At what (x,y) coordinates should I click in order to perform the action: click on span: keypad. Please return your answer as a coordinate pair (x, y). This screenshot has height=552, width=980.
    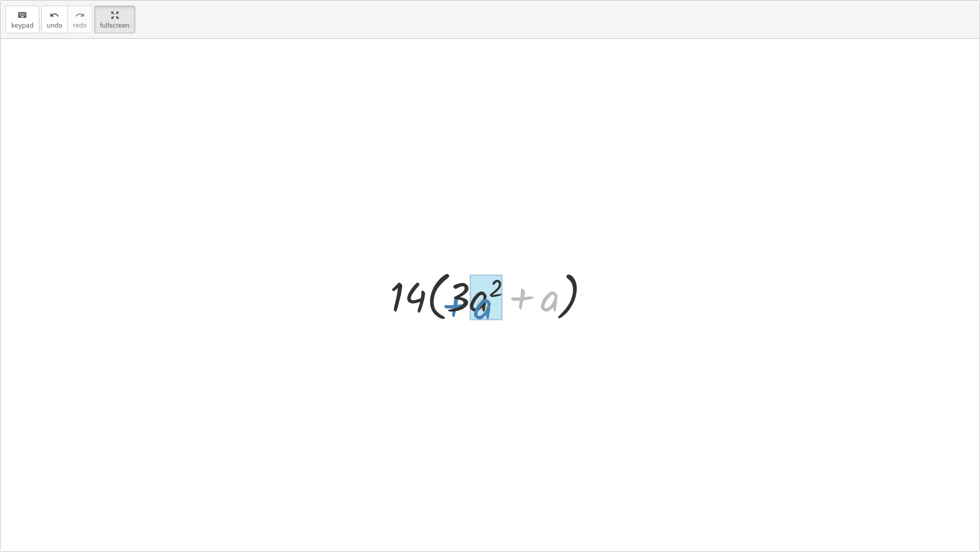
    Looking at the image, I should click on (23, 25).